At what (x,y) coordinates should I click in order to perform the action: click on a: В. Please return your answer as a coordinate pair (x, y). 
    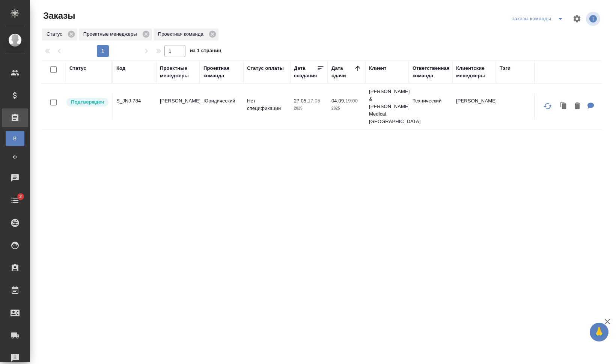
    Looking at the image, I should click on (15, 138).